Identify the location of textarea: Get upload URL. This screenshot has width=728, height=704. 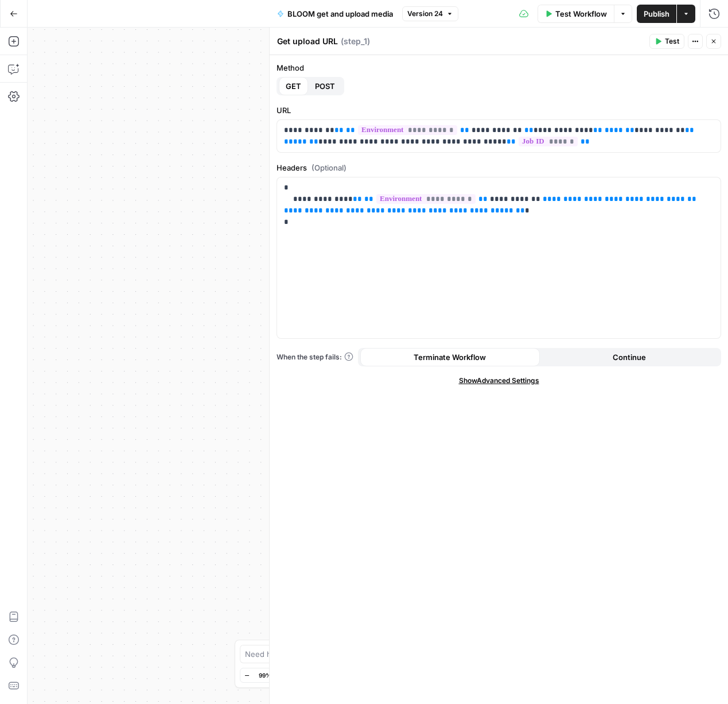
(307, 41).